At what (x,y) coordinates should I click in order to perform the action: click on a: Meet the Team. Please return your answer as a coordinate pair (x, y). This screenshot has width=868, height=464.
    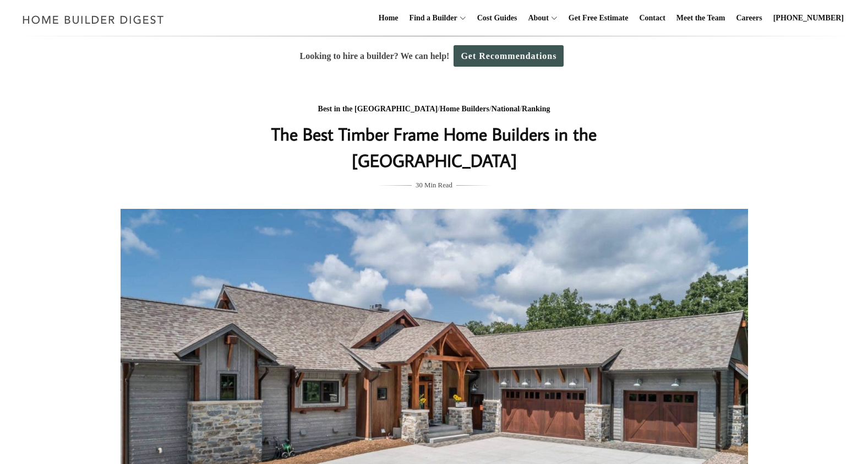
    Looking at the image, I should click on (700, 18).